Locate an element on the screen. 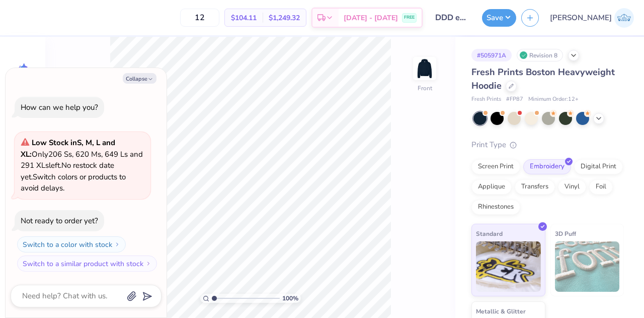 The width and height of the screenshot is (644, 318). div: Revision 8 is located at coordinates (540, 55).